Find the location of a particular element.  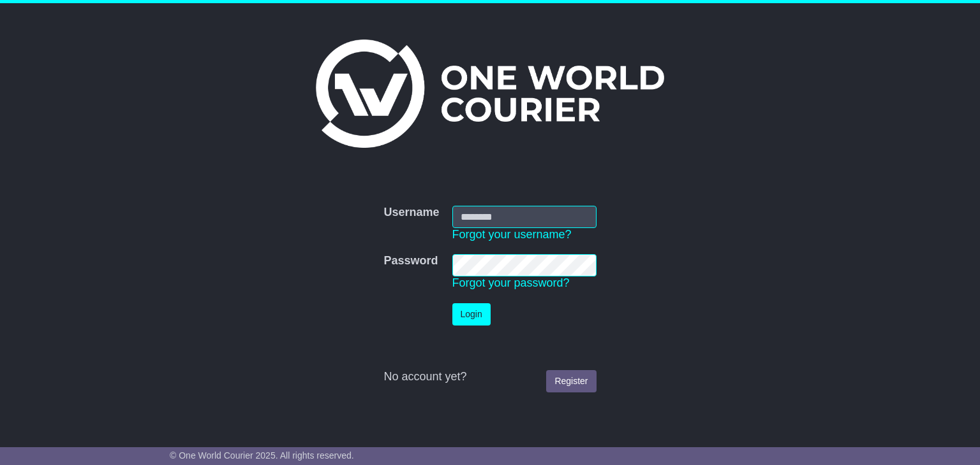

a: Register is located at coordinates (571, 381).